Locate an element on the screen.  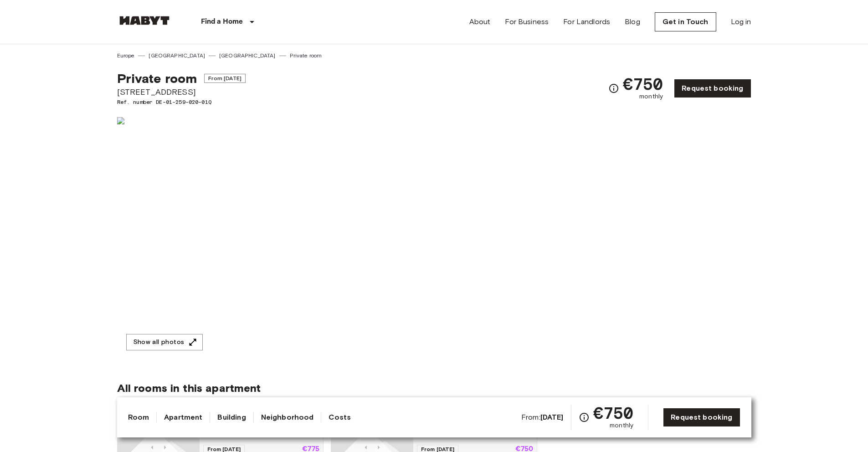
a: For Business is located at coordinates (526, 22).